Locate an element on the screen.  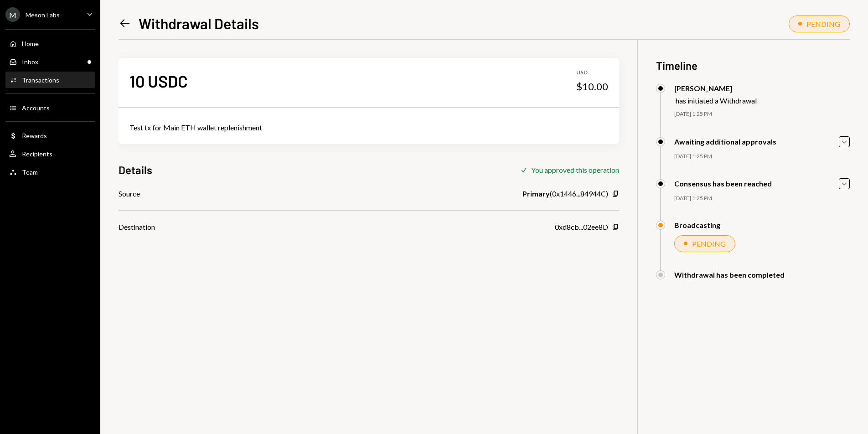
div: Meson Labs is located at coordinates (43, 15).